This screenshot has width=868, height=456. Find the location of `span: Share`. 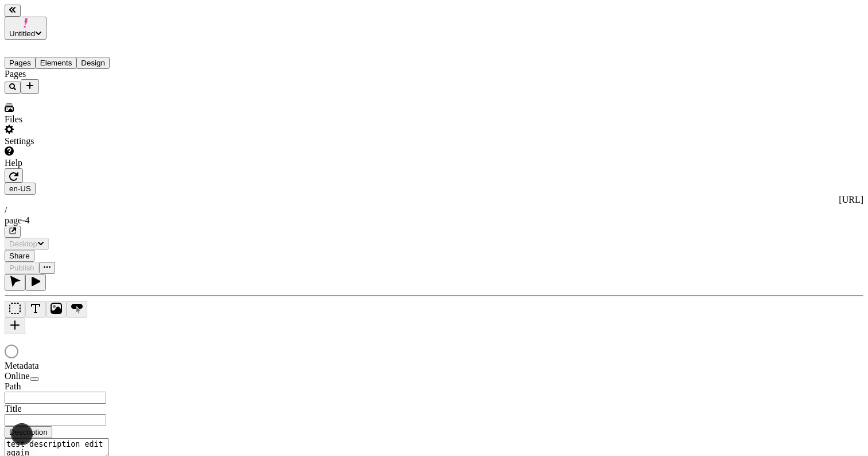

span: Share is located at coordinates (19, 256).